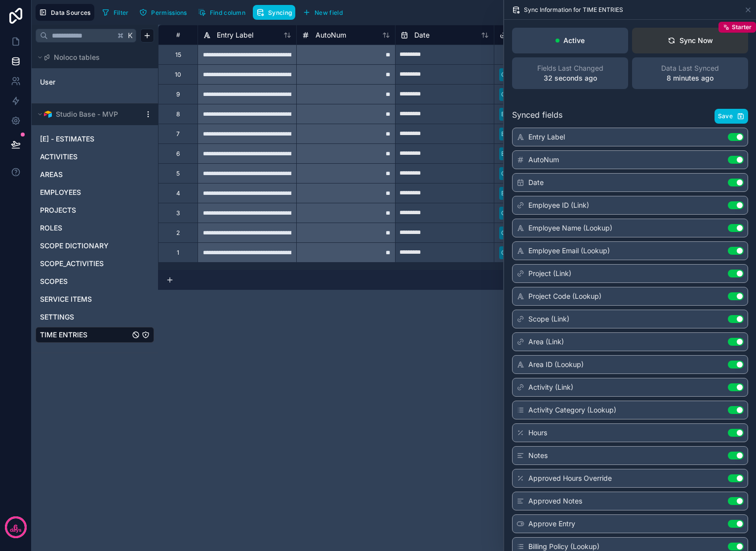  I want to click on span: New field, so click(328, 12).